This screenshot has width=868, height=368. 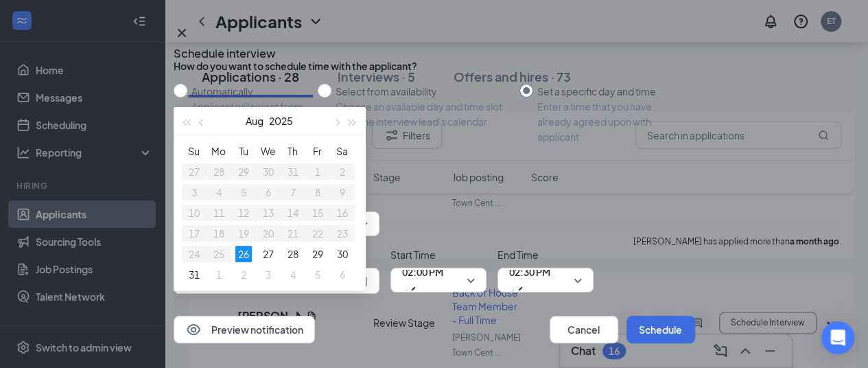 I want to click on td: 2025-08-30, so click(x=342, y=254).